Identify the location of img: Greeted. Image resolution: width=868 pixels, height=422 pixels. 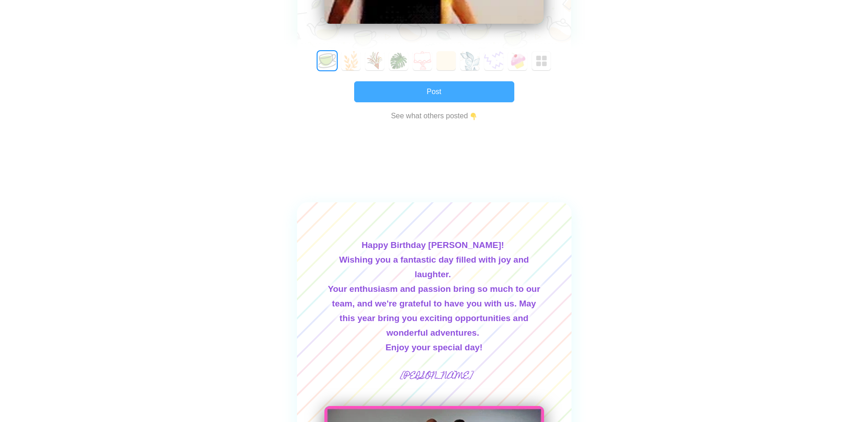
(542, 62).